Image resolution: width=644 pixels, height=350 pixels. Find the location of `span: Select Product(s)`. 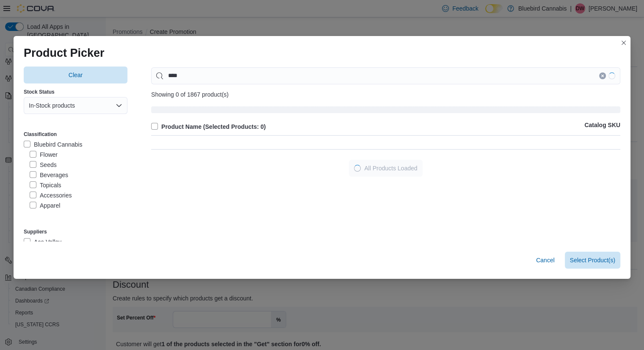

span: Select Product(s) is located at coordinates (593, 260).